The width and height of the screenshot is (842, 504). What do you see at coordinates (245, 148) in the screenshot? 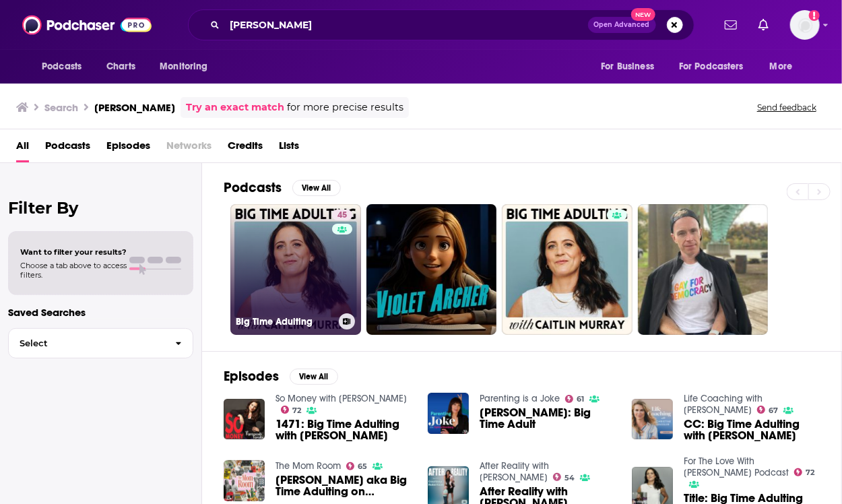
I see `a: Credits` at bounding box center [245, 148].